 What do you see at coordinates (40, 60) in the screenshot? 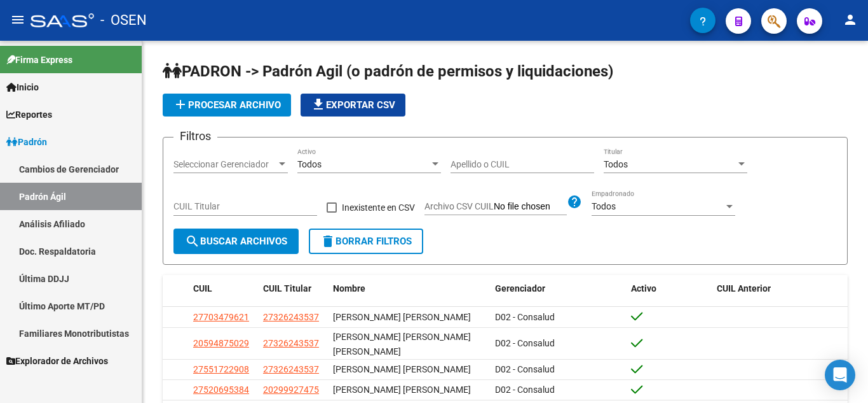
I see `span: Firma Express` at bounding box center [40, 60].